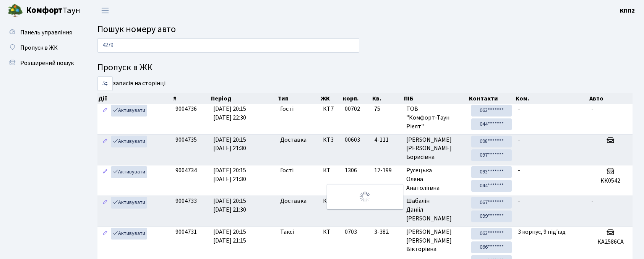  Describe the element at coordinates (186, 170) in the screenshot. I see `span: 9004734` at that location.